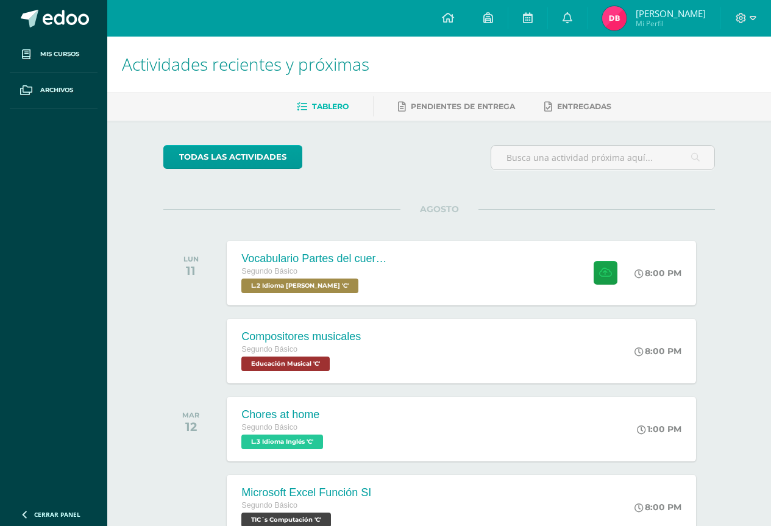 This screenshot has width=771, height=526. Describe the element at coordinates (233, 157) in the screenshot. I see `a: todas las Actividades` at that location.